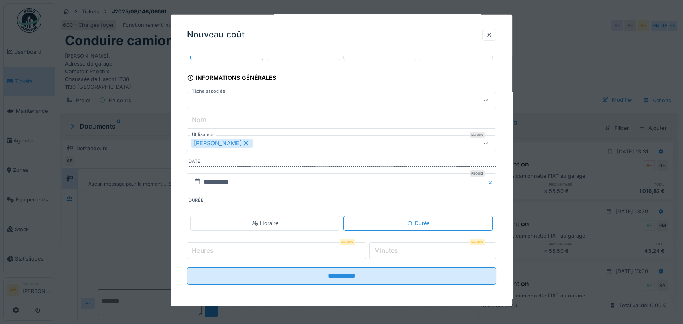  I want to click on label: Nom, so click(199, 120).